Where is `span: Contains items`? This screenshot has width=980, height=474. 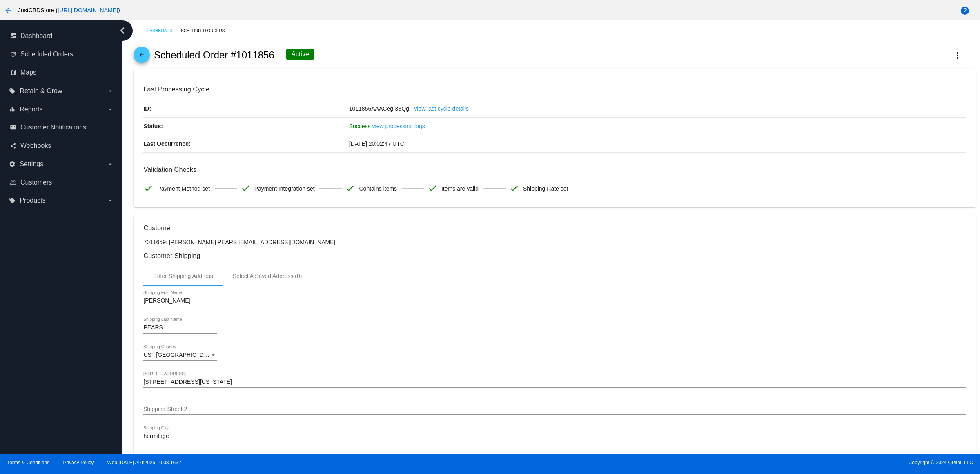 span: Contains items is located at coordinates (378, 189).